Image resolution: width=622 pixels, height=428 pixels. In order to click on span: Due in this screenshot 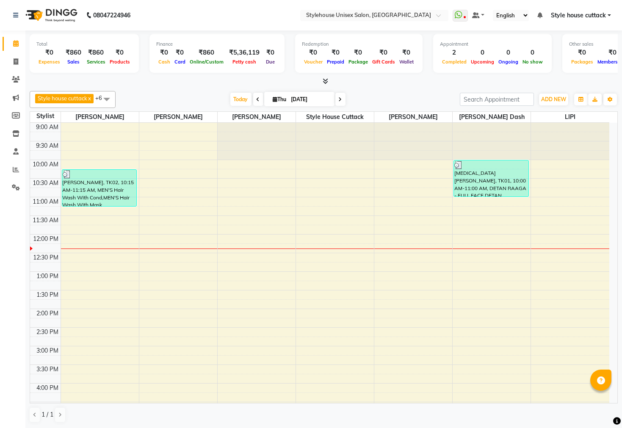, I will do `click(270, 62)`.